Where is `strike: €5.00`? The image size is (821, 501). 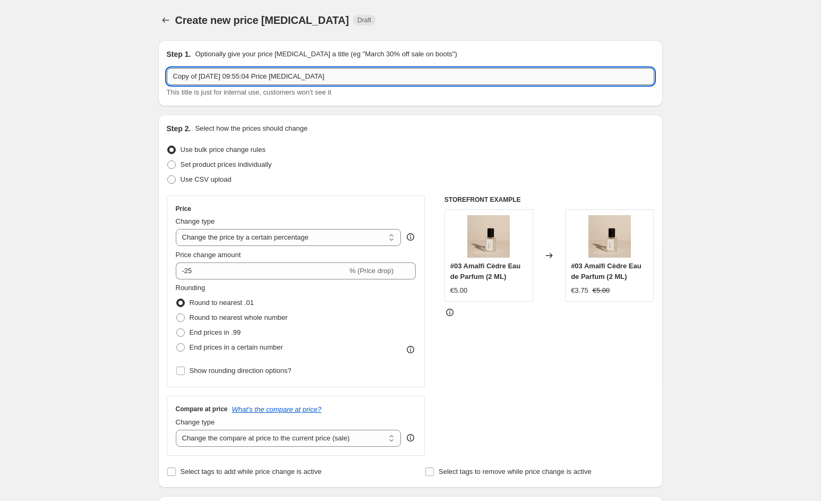
strike: €5.00 is located at coordinates (601, 290).